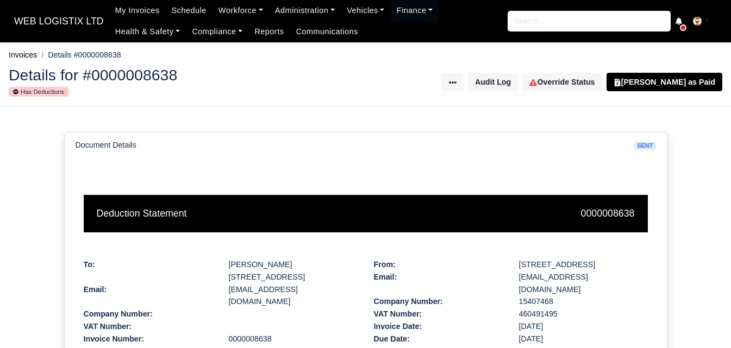 This screenshot has height=348, width=731. I want to click on span: sent, so click(644, 146).